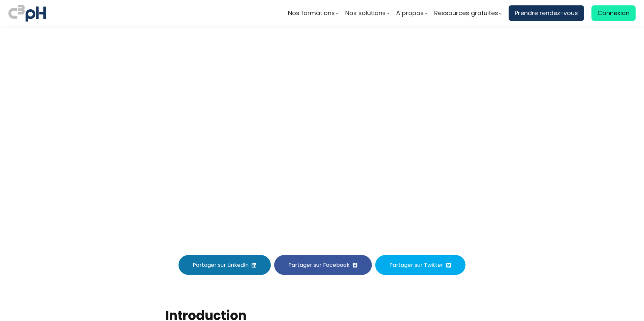 The width and height of the screenshot is (644, 321). I want to click on span: Ressources gratuites, so click(466, 13).